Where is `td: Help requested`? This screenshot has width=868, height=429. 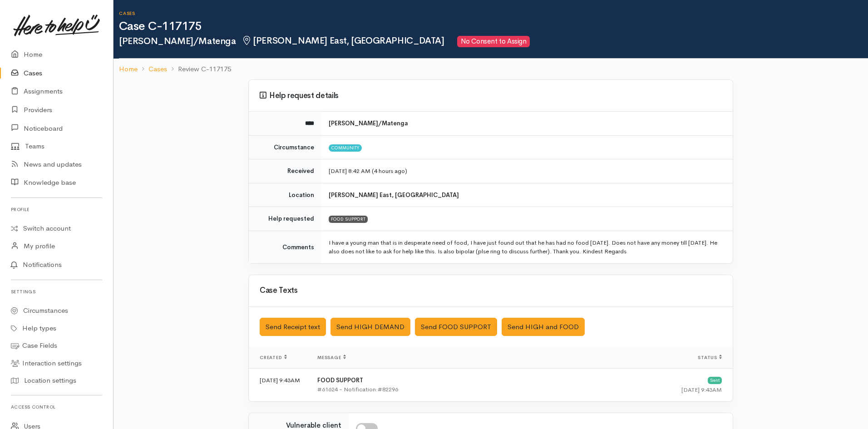 td: Help requested is located at coordinates (285, 219).